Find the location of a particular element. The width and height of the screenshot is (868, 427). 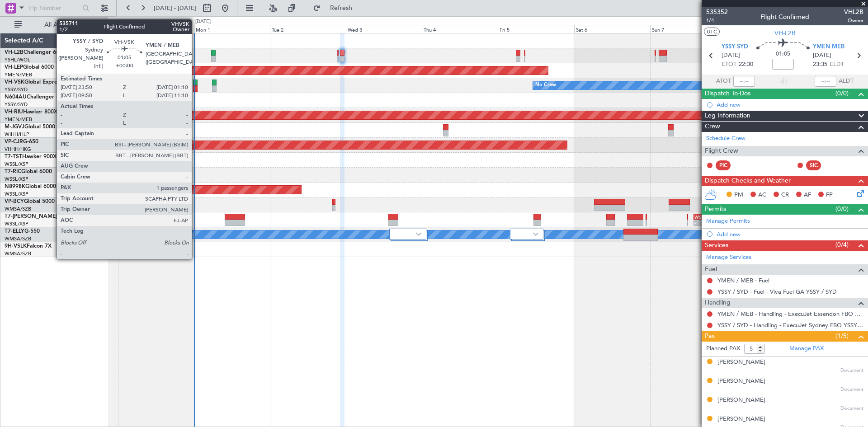

span: AF is located at coordinates (808, 195).